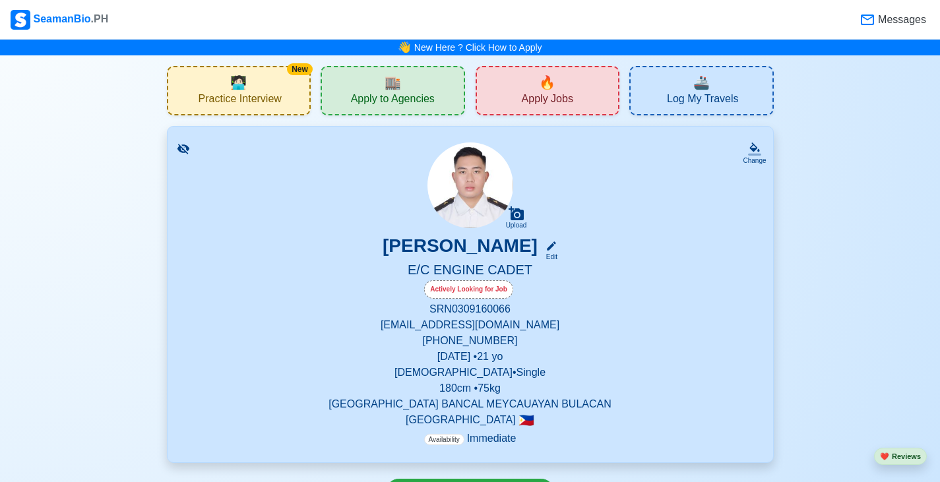 The height and width of the screenshot is (482, 940). Describe the element at coordinates (547, 100) in the screenshot. I see `span: Apply Jobs` at that location.